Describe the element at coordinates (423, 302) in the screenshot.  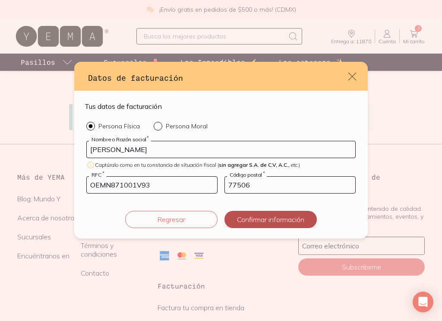
I see `div: Open Intercom Messenger` at that location.